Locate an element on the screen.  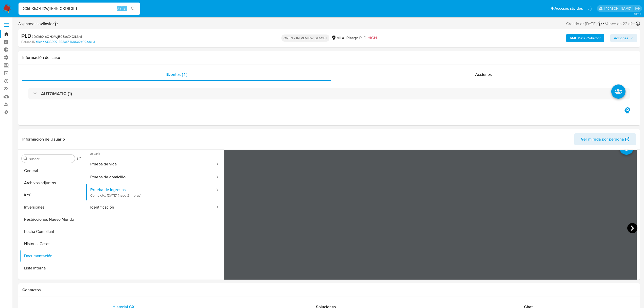
button: Documentación is located at coordinates (51, 256).